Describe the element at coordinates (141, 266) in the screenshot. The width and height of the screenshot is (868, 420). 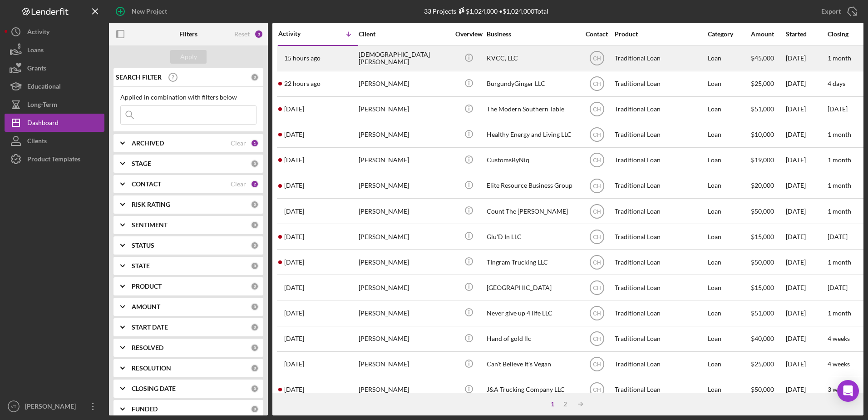
I see `b: STATE` at that location.